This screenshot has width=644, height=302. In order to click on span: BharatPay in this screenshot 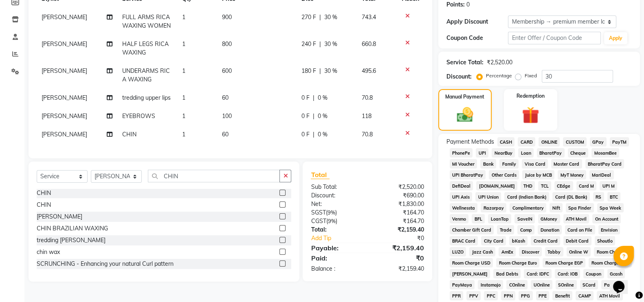, I will do `click(551, 153)`.